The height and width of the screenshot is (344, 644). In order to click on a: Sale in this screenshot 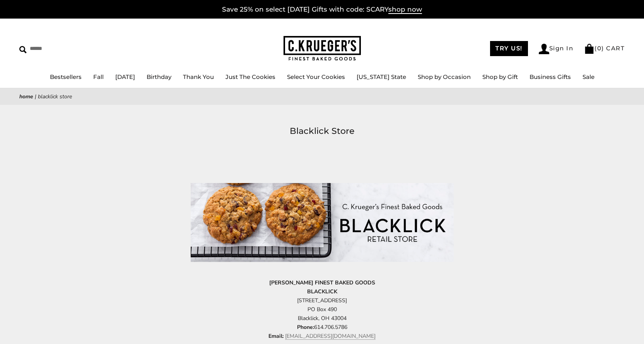, I will do `click(588, 77)`.